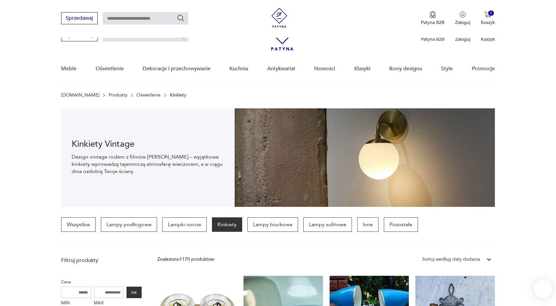 This screenshot has width=556, height=306. Describe the element at coordinates (401, 225) in the screenshot. I see `p: Pozostałe` at that location.